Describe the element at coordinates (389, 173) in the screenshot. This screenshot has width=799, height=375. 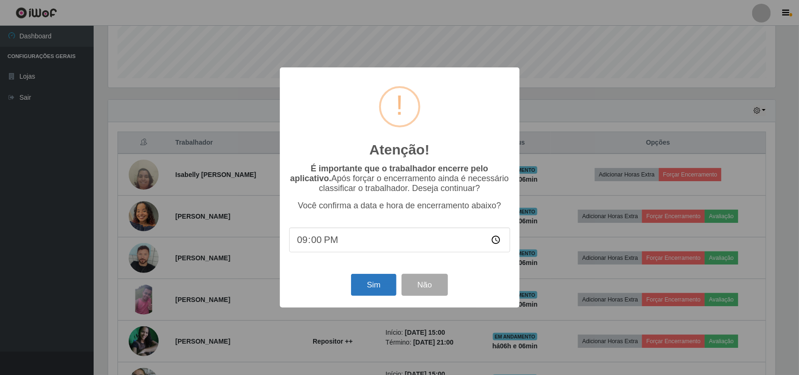
I see `b: É importante que o trabalhador encerre pelo aplicativo.` at that location.